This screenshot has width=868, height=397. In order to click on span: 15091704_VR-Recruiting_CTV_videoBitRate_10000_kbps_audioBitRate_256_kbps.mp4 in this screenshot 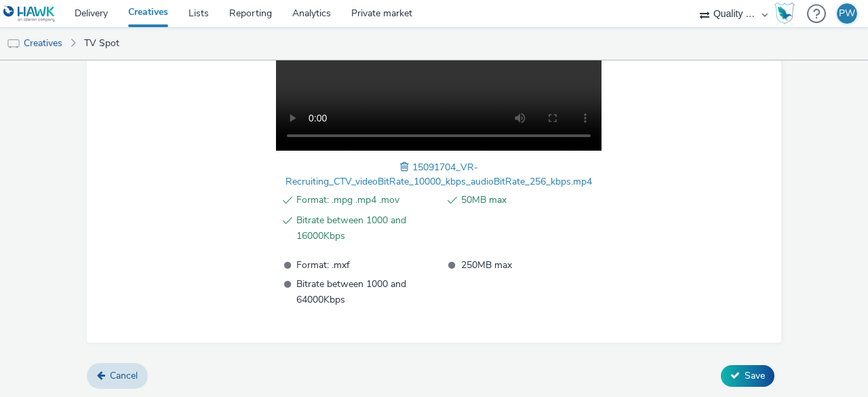, I will do `click(438, 174)`.